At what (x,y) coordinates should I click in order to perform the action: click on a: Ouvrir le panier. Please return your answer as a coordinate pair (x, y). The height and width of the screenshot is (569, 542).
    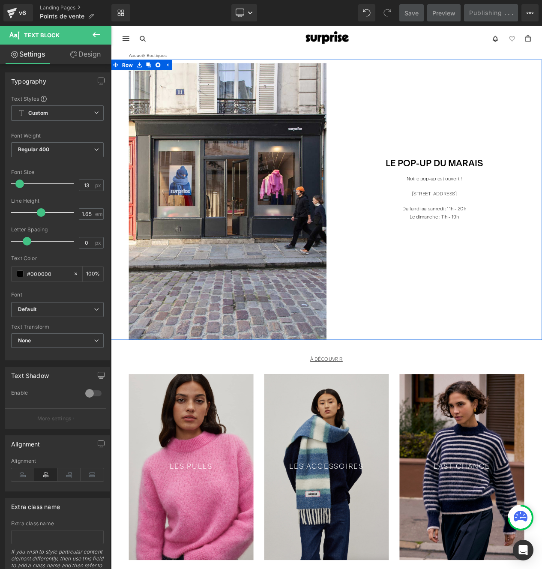
    Looking at the image, I should click on (502, 15).